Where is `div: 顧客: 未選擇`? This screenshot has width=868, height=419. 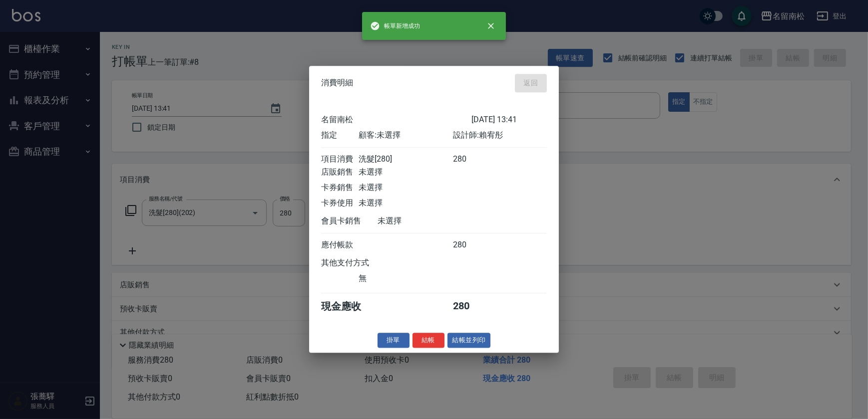
div: 顧客: 未選擇 is located at coordinates (406, 135).